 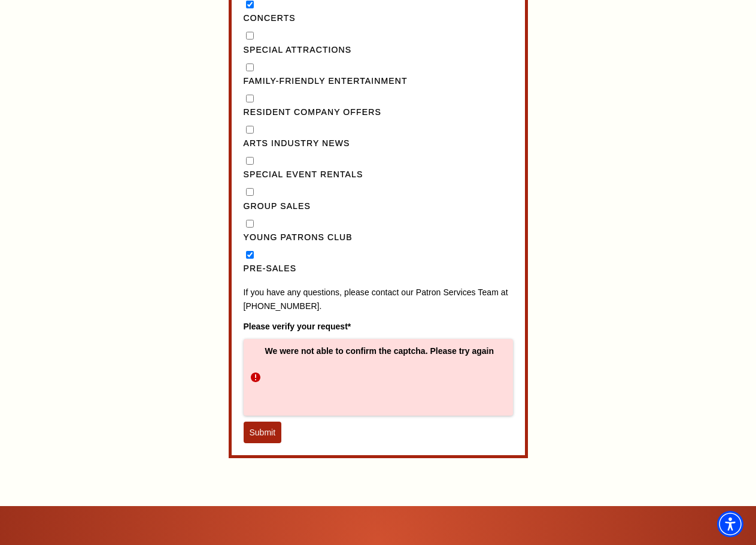 What do you see at coordinates (730, 524) in the screenshot?
I see `div: Accessibility Menu` at bounding box center [730, 524].